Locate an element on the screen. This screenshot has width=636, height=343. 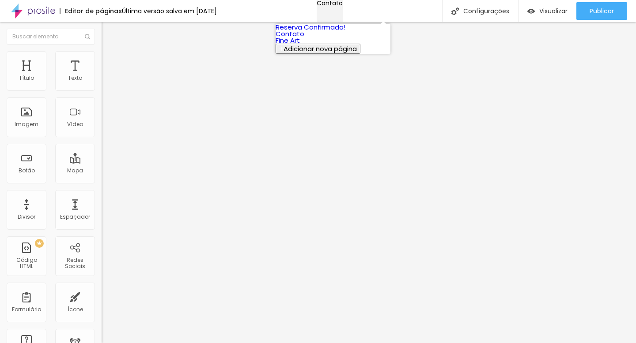
div: Mapa is located at coordinates (75, 171).